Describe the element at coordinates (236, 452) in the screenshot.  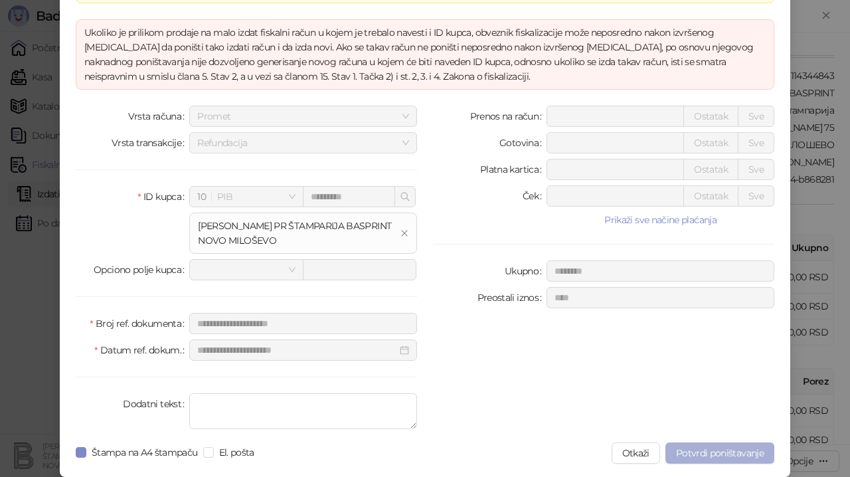
I see `span: El. pošta` at that location.